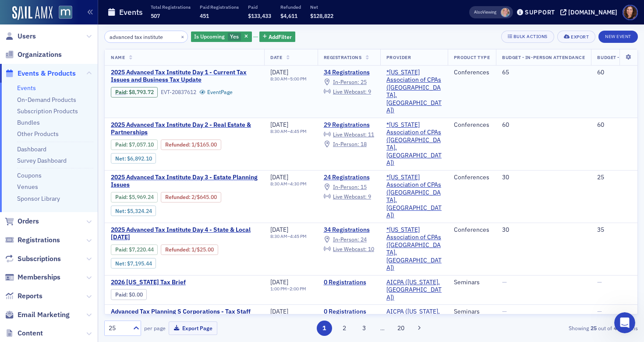 The height and width of the screenshot is (342, 644). Describe the element at coordinates (618, 328) in the screenshot. I see `strong: 478` at that location.